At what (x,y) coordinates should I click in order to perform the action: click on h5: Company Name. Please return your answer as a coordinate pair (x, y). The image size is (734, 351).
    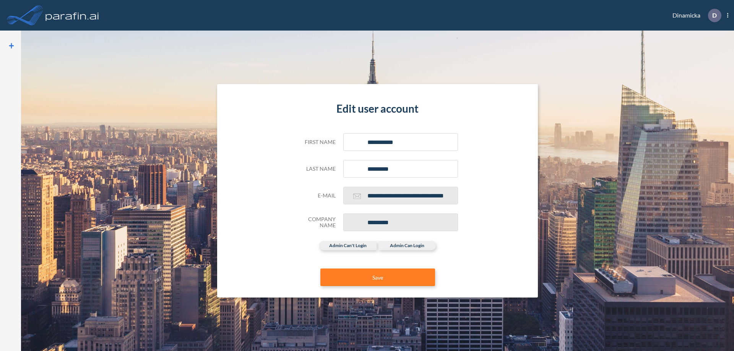
    Looking at the image, I should click on (317, 223).